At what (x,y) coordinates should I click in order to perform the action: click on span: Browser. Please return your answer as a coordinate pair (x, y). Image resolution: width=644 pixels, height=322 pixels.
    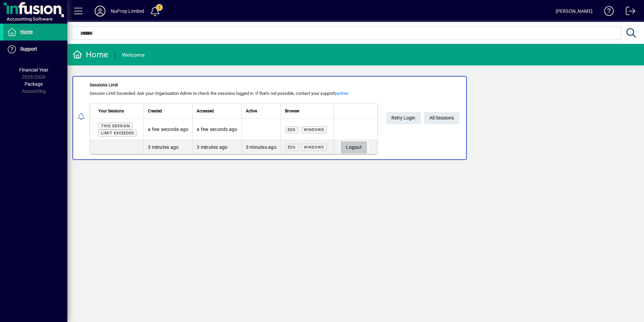
    Looking at the image, I should click on (292, 111).